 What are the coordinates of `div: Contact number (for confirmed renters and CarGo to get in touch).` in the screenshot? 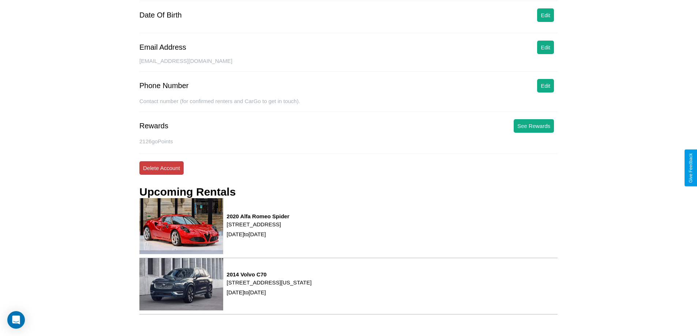 It's located at (348, 105).